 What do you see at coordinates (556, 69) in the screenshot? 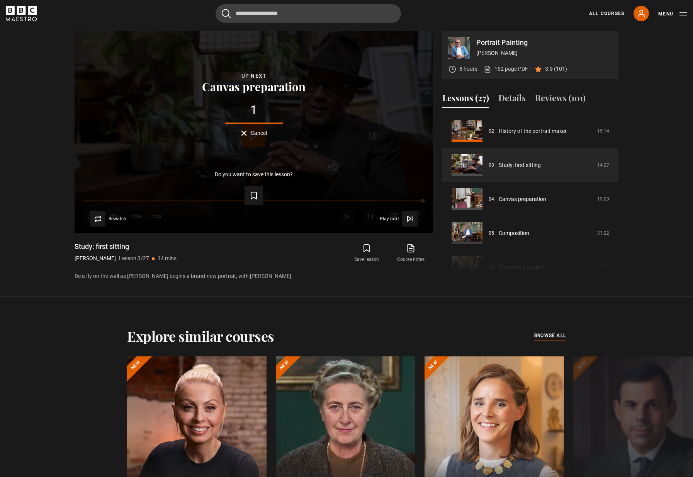
I see `p: 3.9 (101)` at bounding box center [556, 69].